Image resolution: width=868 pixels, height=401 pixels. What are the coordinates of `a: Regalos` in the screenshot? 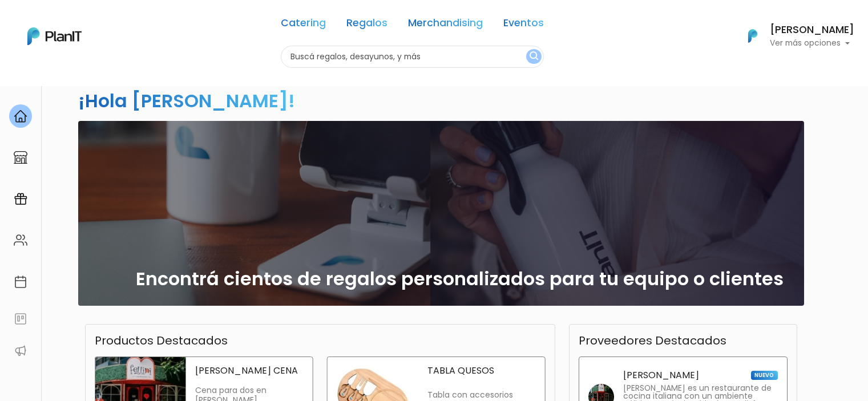 It's located at (367, 25).